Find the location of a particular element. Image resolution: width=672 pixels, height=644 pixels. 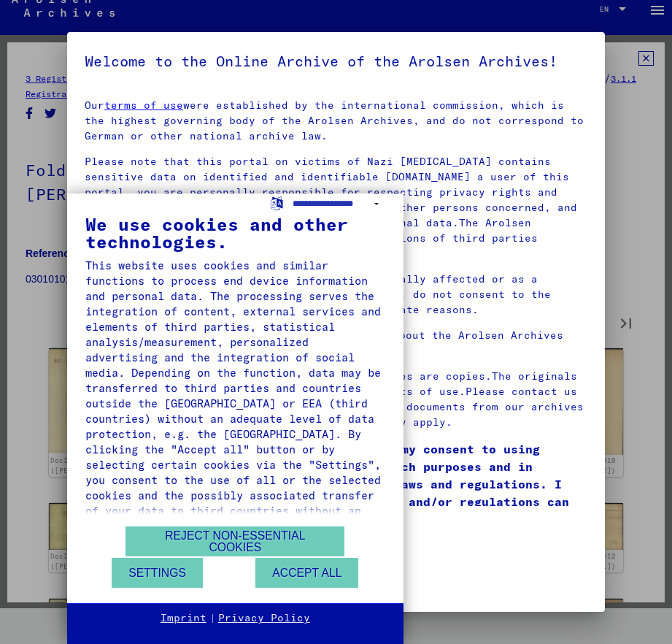

button: Reject non-essential cookies is located at coordinates (235, 541).